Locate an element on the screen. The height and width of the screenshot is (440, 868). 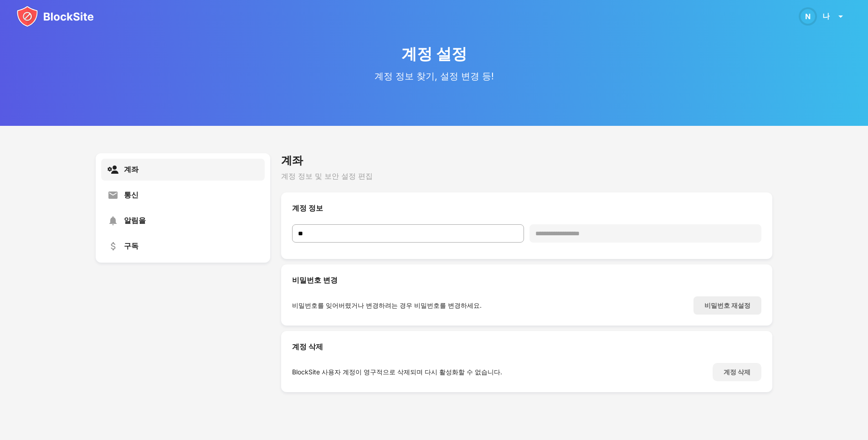
a: 구독 is located at coordinates (183, 246).